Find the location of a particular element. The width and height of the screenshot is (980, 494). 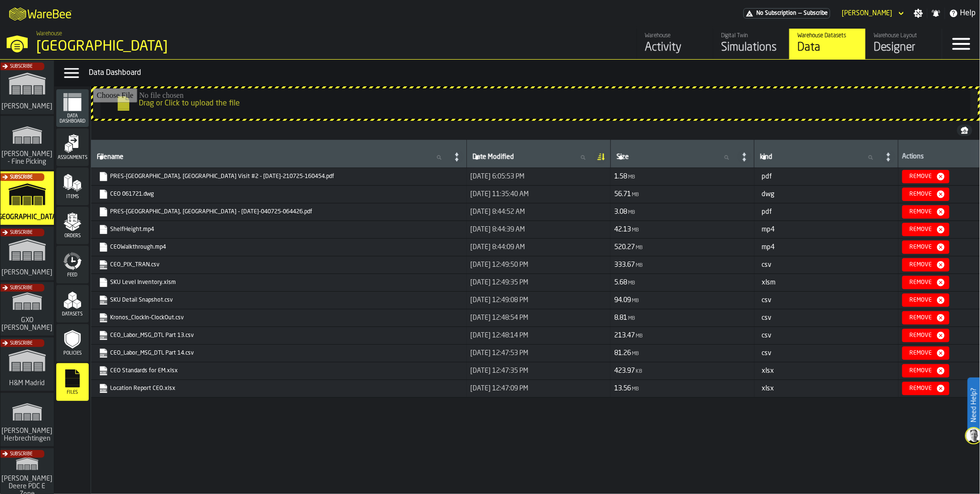

span: Policies is located at coordinates (72, 353).